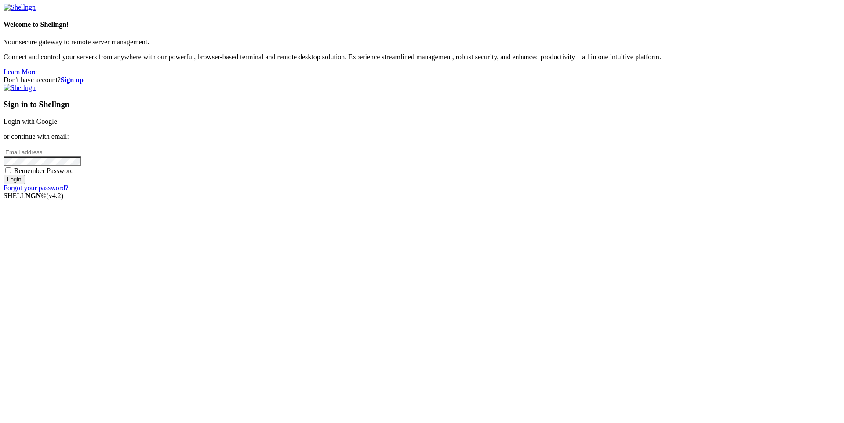  I want to click on span: Remember Password, so click(44, 170).